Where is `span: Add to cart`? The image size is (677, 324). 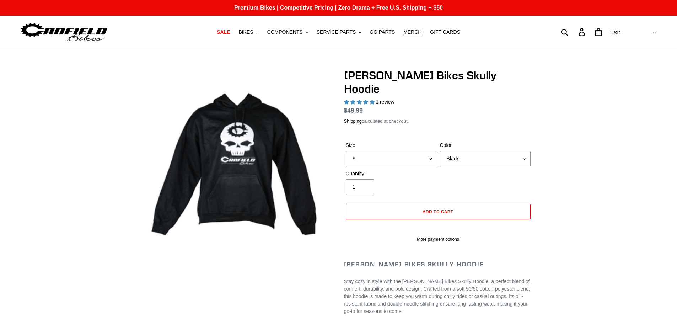 span: Add to cart is located at coordinates (438, 211).